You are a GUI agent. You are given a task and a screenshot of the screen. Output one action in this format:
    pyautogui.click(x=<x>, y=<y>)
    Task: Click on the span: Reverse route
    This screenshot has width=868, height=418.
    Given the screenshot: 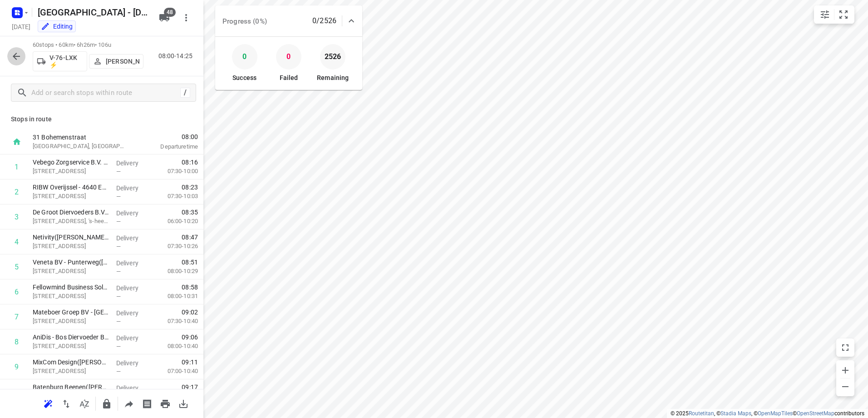 What is the action you would take?
    pyautogui.click(x=66, y=403)
    